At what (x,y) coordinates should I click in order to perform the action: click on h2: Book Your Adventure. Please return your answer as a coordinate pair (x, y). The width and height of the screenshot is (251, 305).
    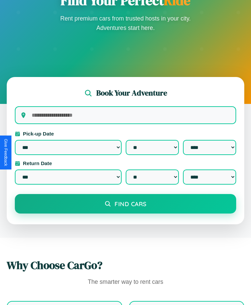
    Looking at the image, I should click on (132, 93).